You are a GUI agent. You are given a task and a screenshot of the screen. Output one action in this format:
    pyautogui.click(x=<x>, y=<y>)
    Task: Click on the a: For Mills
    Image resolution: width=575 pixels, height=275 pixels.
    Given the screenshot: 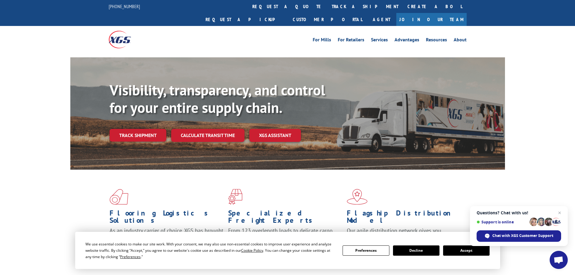 What is the action you would take?
    pyautogui.click(x=322, y=41)
    